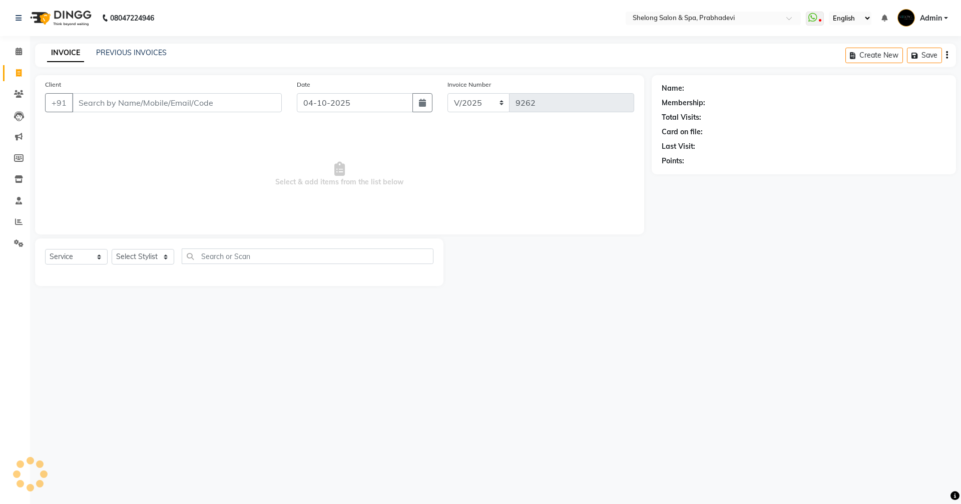 This screenshot has height=504, width=961. What do you see at coordinates (307, 256) in the screenshot?
I see `input: Search or Scan` at bounding box center [307, 256].